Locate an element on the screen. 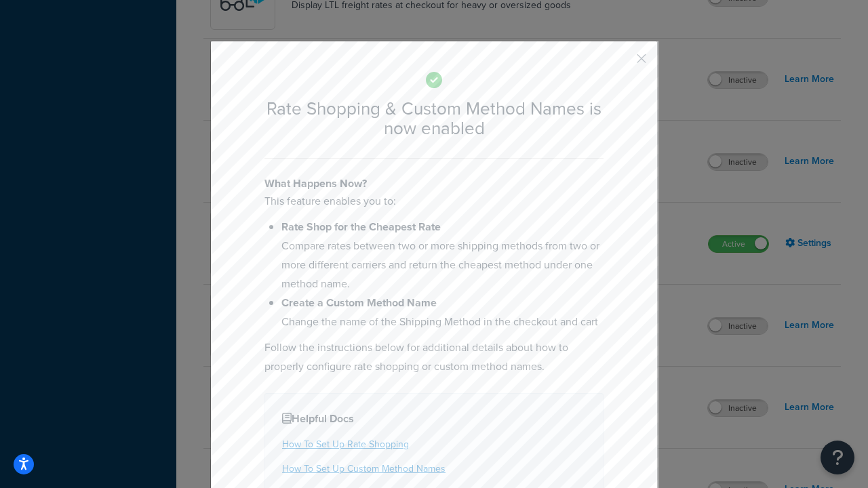 This screenshot has width=868, height=488. p: Follow the instructions below for additional details about how to properly configure rate shoppin... is located at coordinates (434, 357).